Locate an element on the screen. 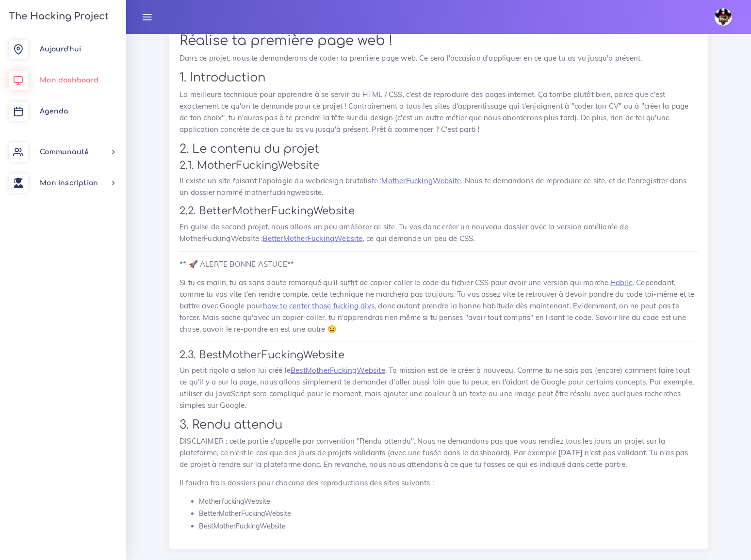 Image resolution: width=751 pixels, height=560 pixels. a: MotherFuckingWebsite is located at coordinates (421, 180).